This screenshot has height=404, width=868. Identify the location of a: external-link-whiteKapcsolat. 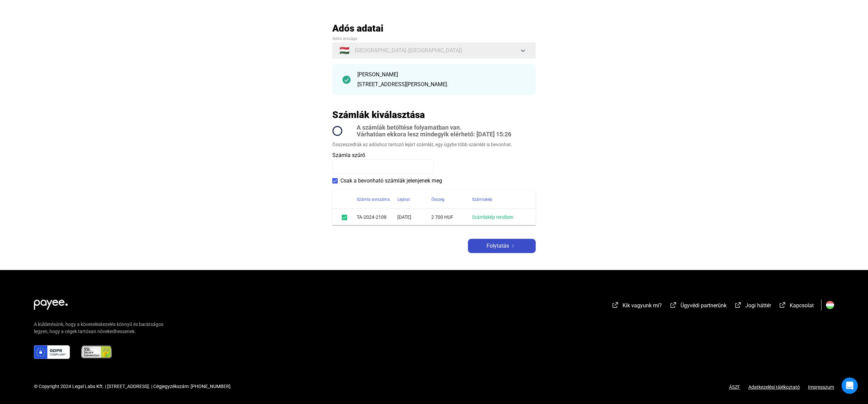
(796, 306).